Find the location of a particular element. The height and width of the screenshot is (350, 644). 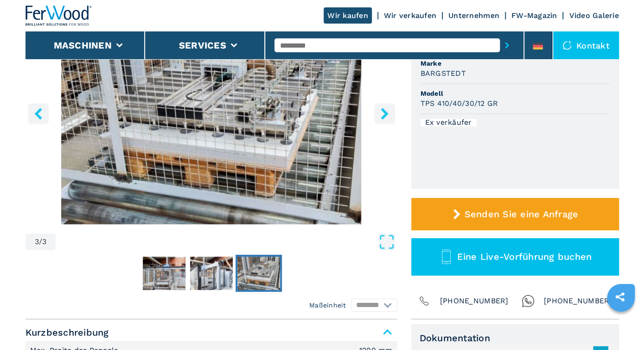

img: Ferwood is located at coordinates (59, 16).